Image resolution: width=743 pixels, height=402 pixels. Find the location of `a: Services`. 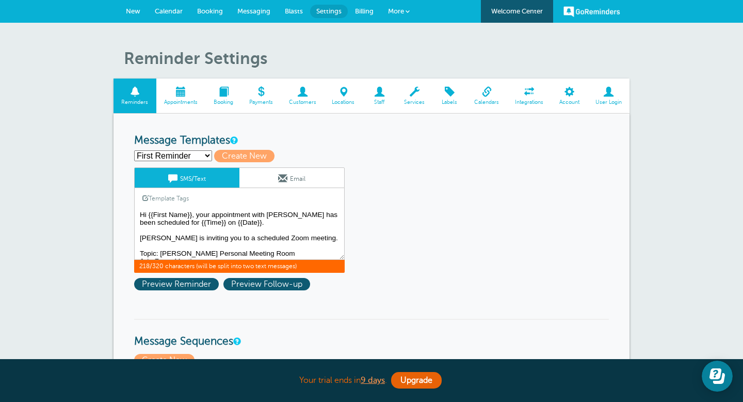

a: Services is located at coordinates (414, 95).